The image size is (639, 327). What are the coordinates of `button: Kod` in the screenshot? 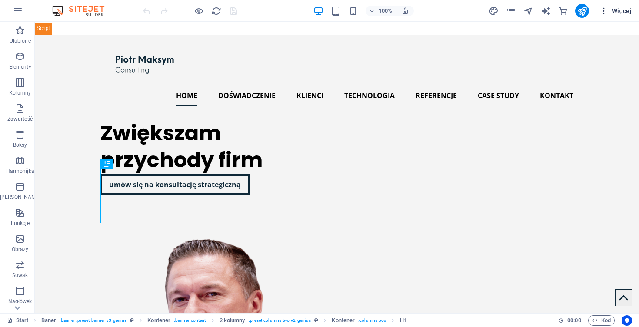 It's located at (601, 321).